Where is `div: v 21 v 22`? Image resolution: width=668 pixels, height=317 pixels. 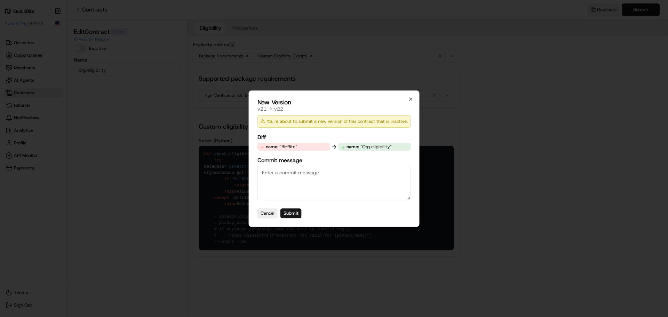
div: v 21 v 22 is located at coordinates (334, 109).